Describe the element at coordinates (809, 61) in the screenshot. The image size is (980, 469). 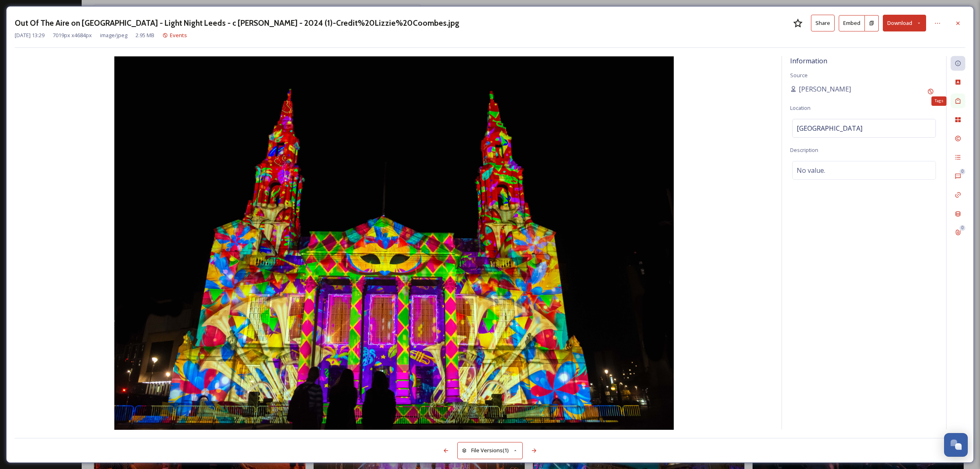
I see `span: Information` at that location.